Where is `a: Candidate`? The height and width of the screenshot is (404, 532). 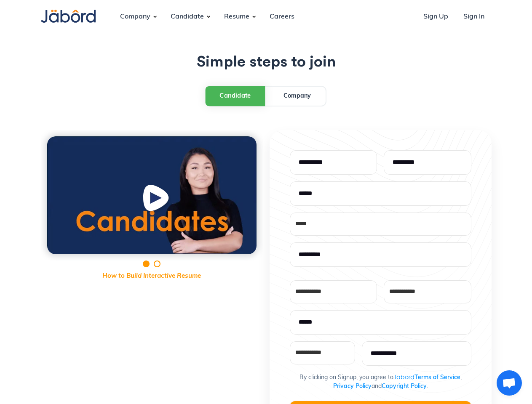 a: Candidate is located at coordinates (235, 96).